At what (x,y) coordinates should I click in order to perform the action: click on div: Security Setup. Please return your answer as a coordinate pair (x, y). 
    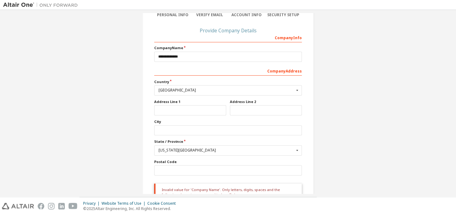
    Looking at the image, I should click on (283, 15).